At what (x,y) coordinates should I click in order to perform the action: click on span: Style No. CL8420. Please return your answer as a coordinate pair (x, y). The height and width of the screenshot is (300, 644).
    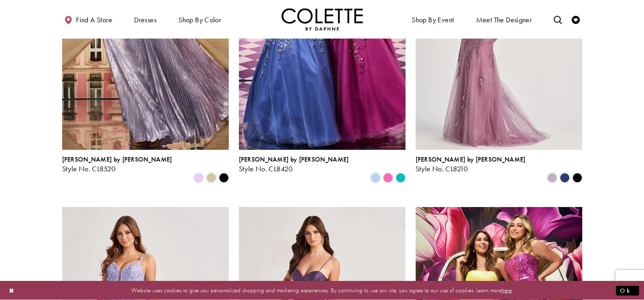
    Looking at the image, I should click on (266, 169).